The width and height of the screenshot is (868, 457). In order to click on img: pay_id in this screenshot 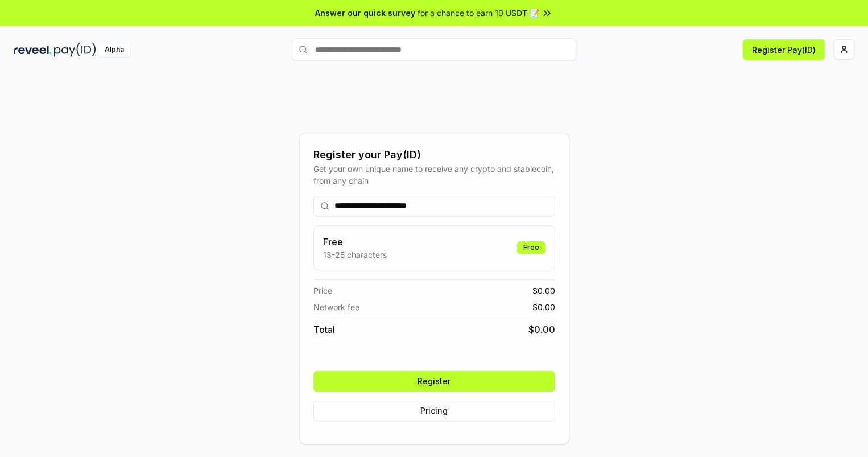, I will do `click(75, 50)`.